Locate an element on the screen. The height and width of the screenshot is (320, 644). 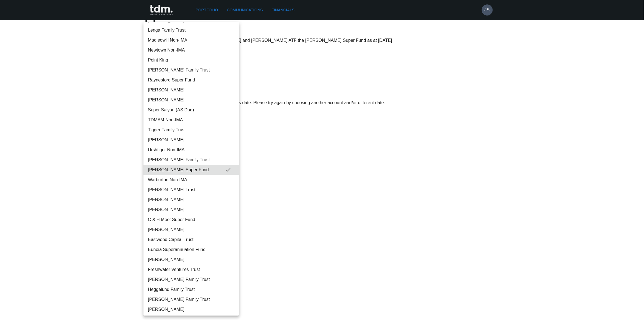
span: TDMAM Non-IMA is located at coordinates (191, 120).